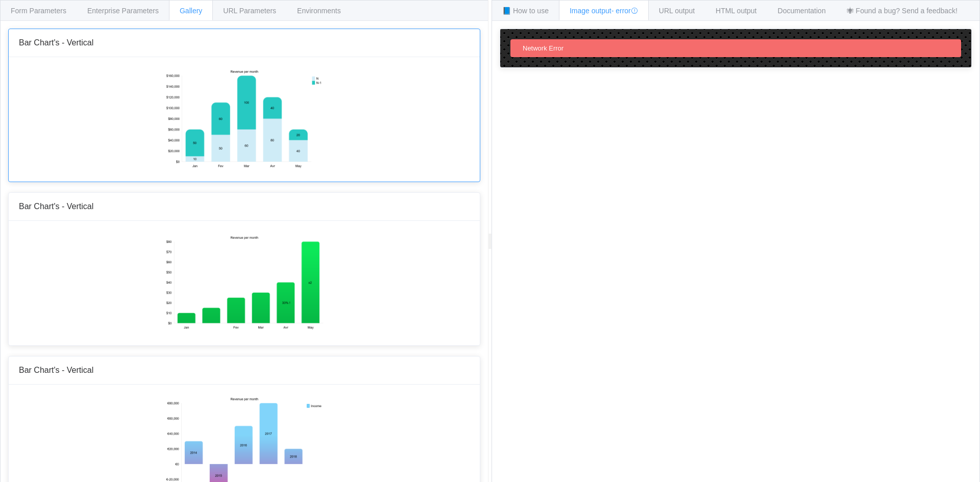  I want to click on span: Image output, so click(603, 11).